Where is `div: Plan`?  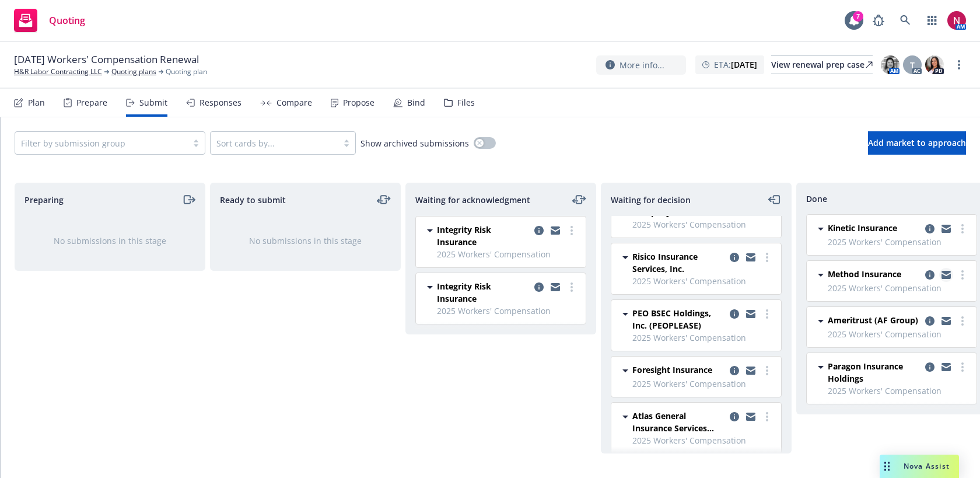 div: Plan is located at coordinates (36, 103).